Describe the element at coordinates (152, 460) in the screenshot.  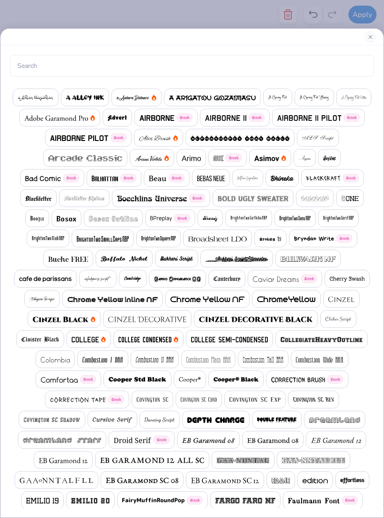
I see `img: EB Garamond 12 All SC` at that location.